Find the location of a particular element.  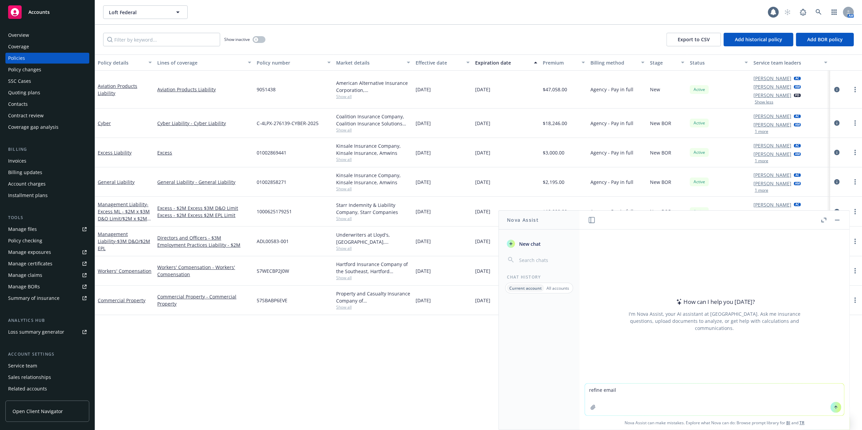

a: BI is located at coordinates (788, 423).